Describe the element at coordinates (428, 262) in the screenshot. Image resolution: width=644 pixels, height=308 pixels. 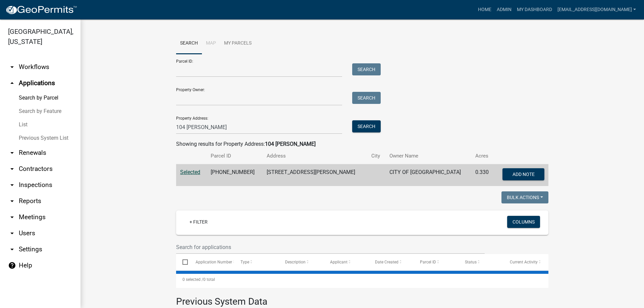
I see `span: Parcel ID` at that location.